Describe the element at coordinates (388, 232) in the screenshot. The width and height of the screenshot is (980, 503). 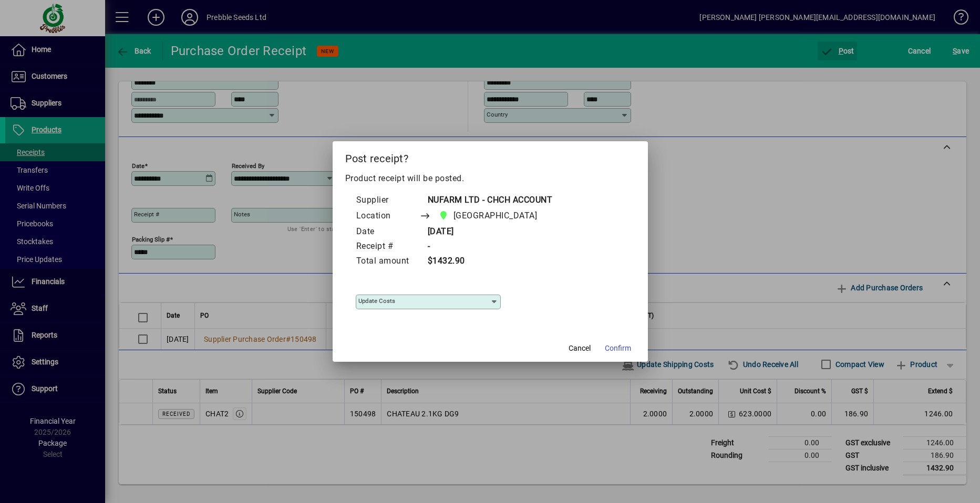
I see `td: Date` at that location.